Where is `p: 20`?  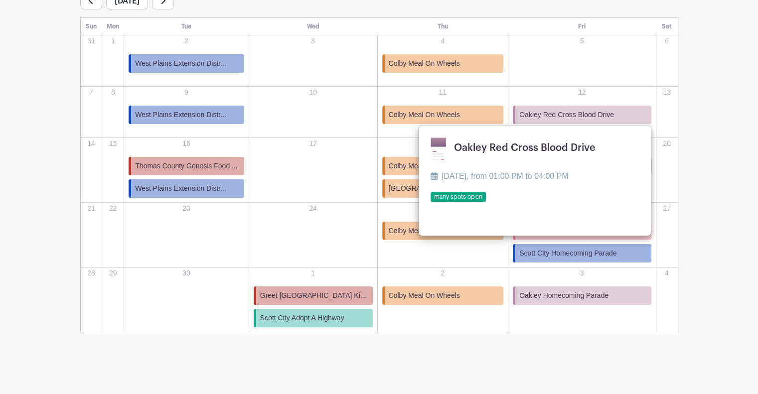 p: 20 is located at coordinates (667, 144).